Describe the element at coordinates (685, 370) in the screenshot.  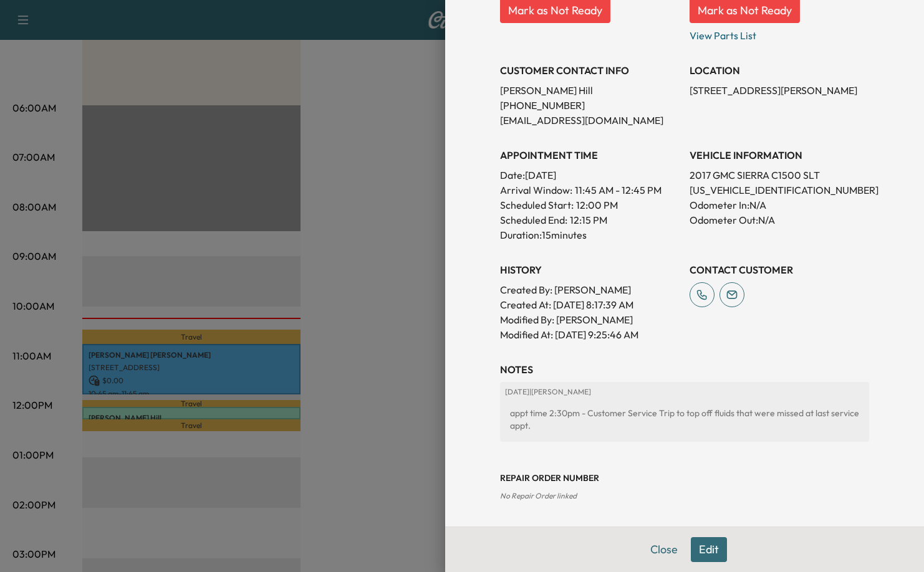
I see `h3: NOTES` at that location.